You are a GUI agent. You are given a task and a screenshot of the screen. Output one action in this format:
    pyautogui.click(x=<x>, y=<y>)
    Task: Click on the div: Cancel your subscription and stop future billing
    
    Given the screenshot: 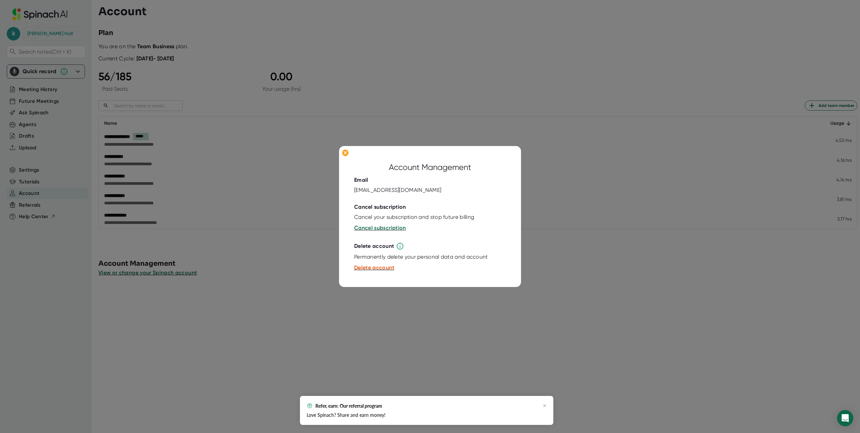 What is the action you would take?
    pyautogui.click(x=414, y=217)
    